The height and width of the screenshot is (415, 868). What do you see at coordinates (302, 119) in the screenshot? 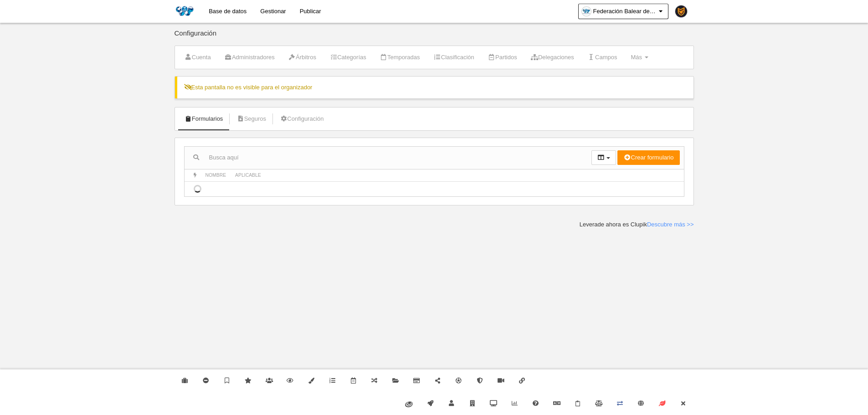
I see `a: Configuración` at bounding box center [302, 119].